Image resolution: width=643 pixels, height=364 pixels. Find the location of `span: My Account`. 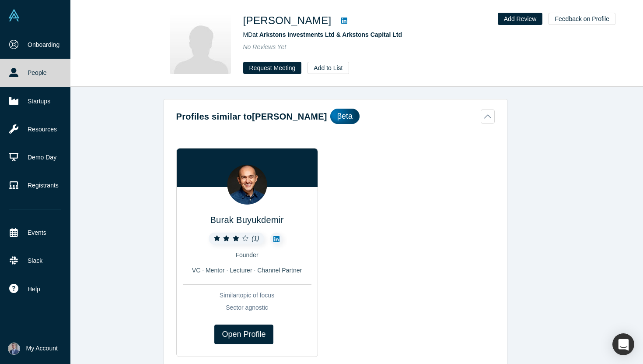

span: My Account is located at coordinates (42, 348).